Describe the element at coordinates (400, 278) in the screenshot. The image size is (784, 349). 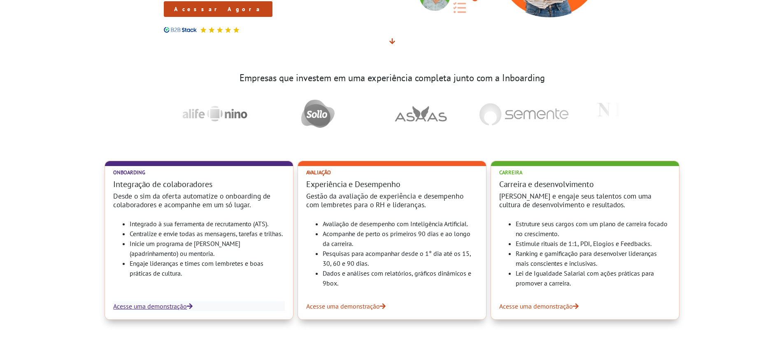
I see `li: Dados e análises com relatórios, gráficos dinâmicos e 9box.` at that location.